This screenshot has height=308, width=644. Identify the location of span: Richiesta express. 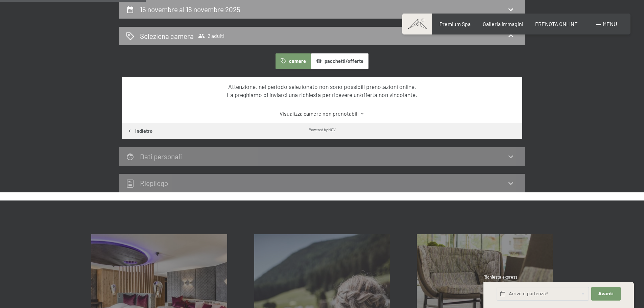
(500, 277).